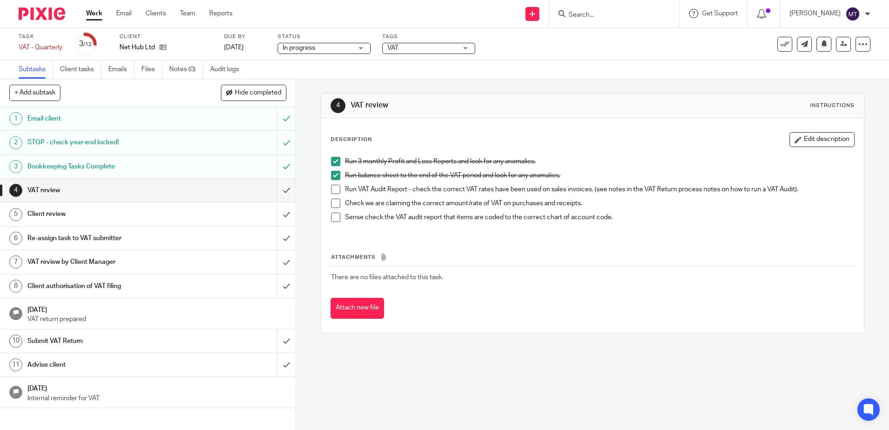  What do you see at coordinates (16, 214) in the screenshot?
I see `div: 5` at bounding box center [16, 214].